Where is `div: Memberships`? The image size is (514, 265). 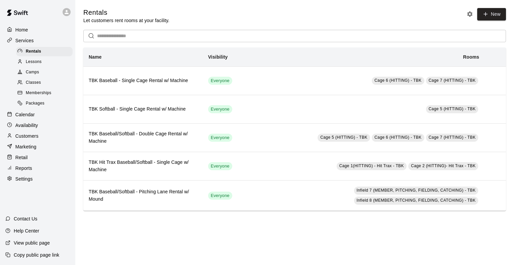
div: Memberships is located at coordinates (44, 93).